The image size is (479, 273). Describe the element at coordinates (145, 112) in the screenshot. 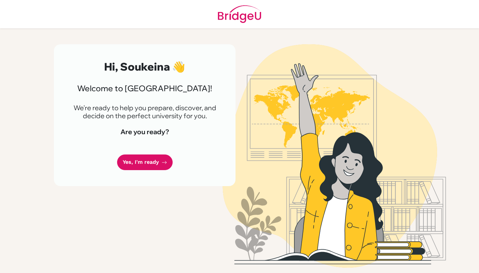

I see `p: We're ready to help you prepare, discover, and decide on the perfect university for you.` at that location.